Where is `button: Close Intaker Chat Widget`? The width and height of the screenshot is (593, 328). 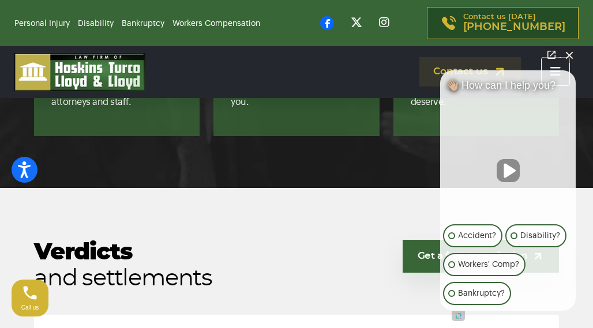 button: Close Intaker Chat Widget is located at coordinates (569, 55).